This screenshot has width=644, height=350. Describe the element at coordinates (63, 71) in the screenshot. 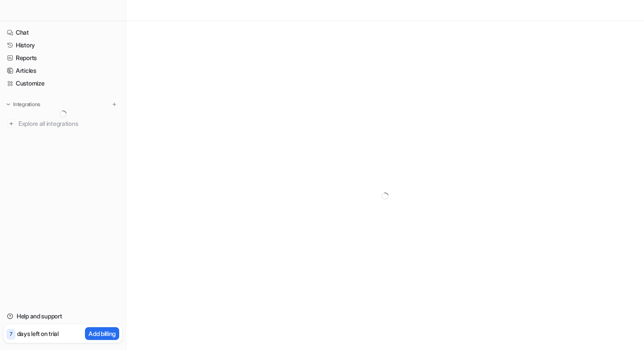

I see `a: Articles` at that location.